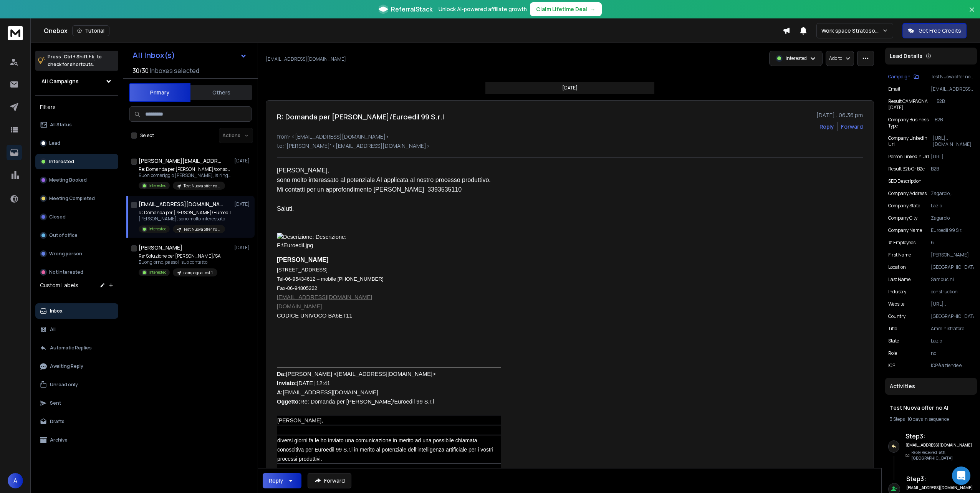  I want to click on button: Automatic Replies, so click(77, 348).